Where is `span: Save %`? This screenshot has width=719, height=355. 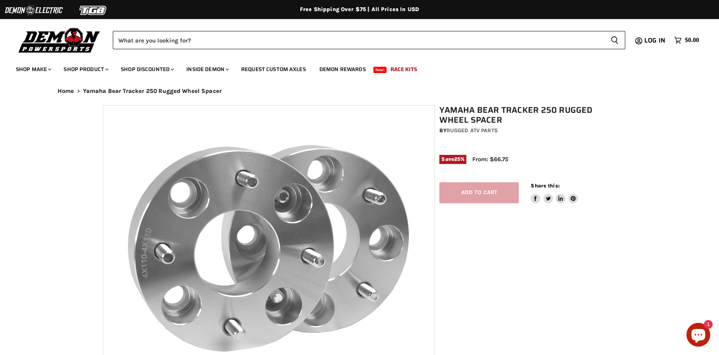 span: Save % is located at coordinates (453, 159).